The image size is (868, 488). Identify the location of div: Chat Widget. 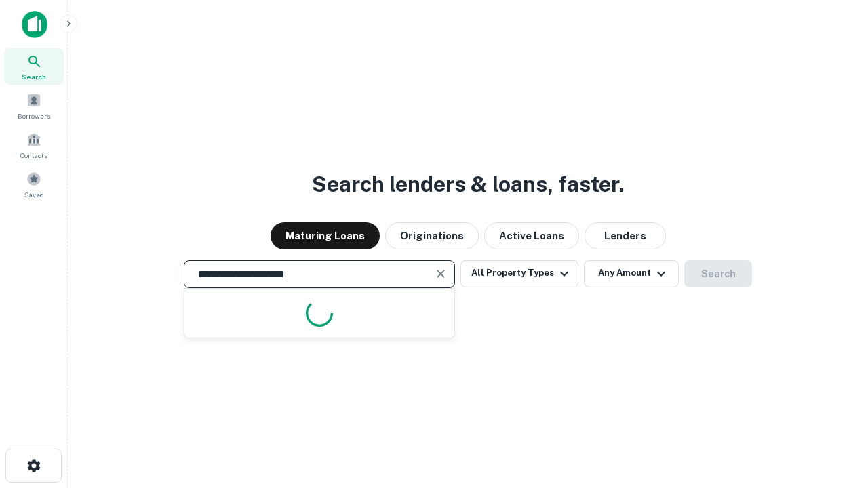
(834, 413).